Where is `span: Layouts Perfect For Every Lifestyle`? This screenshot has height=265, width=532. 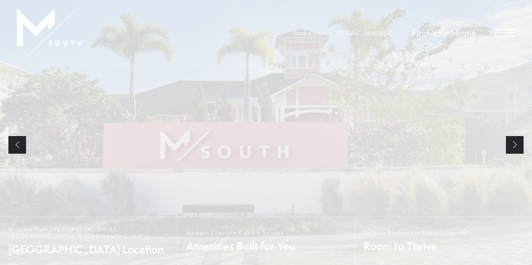
span: Layouts Perfect For Every Lifestyle is located at coordinates (415, 233).